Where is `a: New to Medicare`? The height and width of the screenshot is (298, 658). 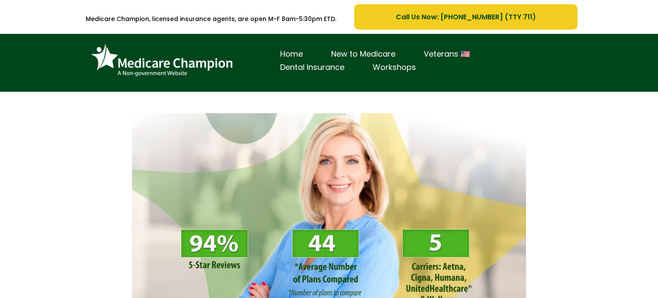 a: New to Medicare is located at coordinates (363, 54).